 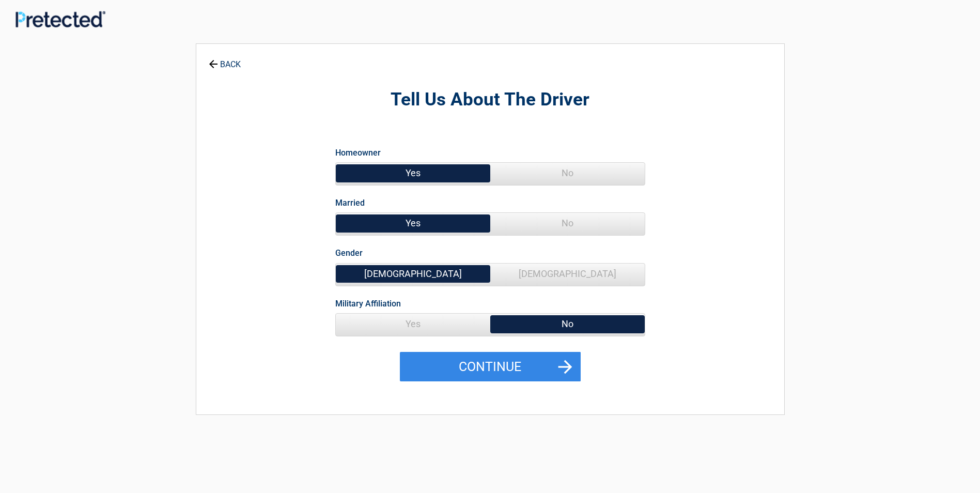 I want to click on img: Main Logo, so click(x=61, y=18).